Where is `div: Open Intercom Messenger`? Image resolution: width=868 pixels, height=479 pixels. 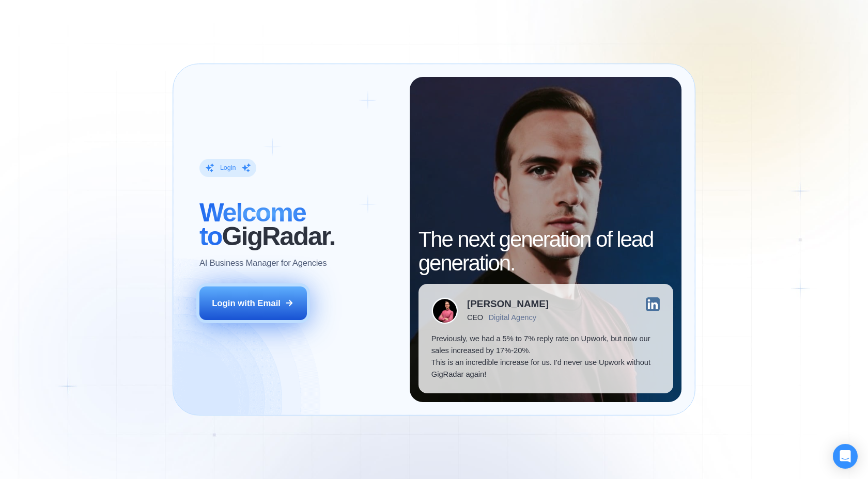
div: Open Intercom Messenger is located at coordinates (845, 456).